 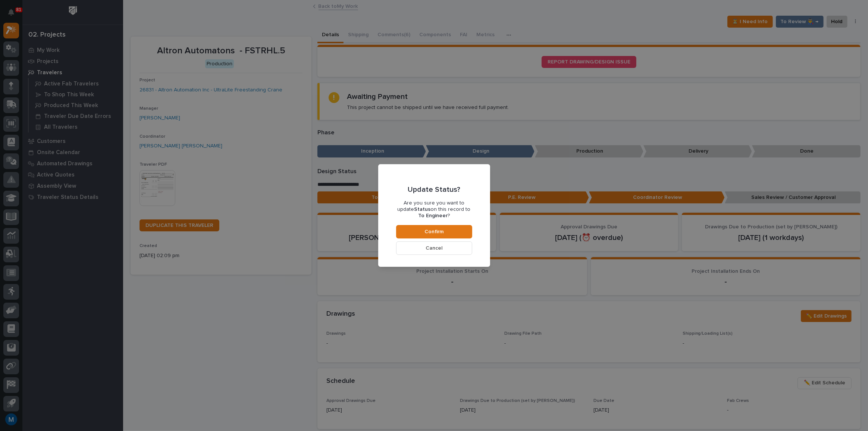 What do you see at coordinates (422, 209) in the screenshot?
I see `b: Status` at bounding box center [422, 209].